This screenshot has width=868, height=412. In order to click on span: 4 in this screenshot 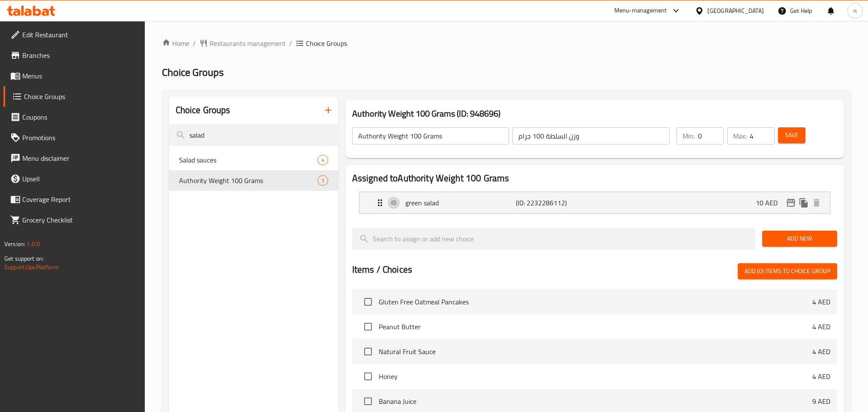, I will do `click(323, 160)`.